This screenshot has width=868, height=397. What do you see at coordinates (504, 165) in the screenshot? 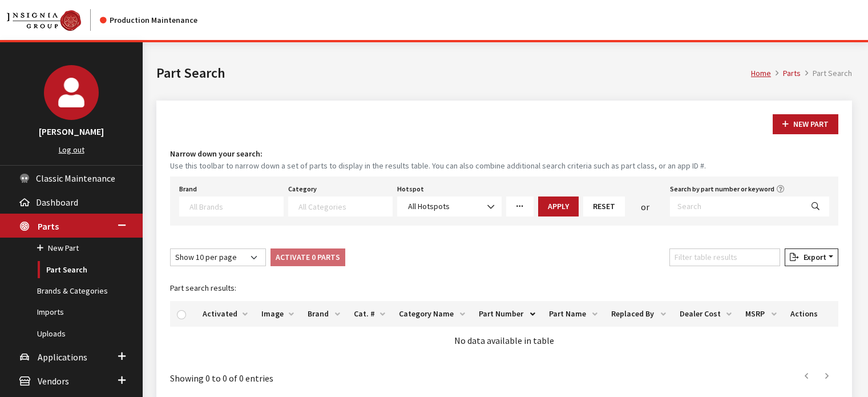
I see `small: Use this toolbar to narrow down a set of parts to display in the results table. You can also comb...` at bounding box center [504, 165].